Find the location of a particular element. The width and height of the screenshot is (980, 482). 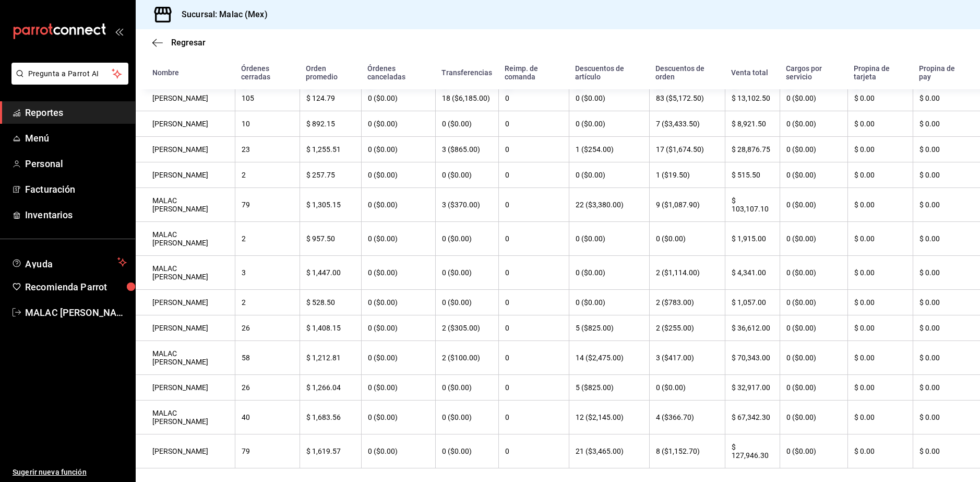

button: open_drawer_menu is located at coordinates (119, 32).